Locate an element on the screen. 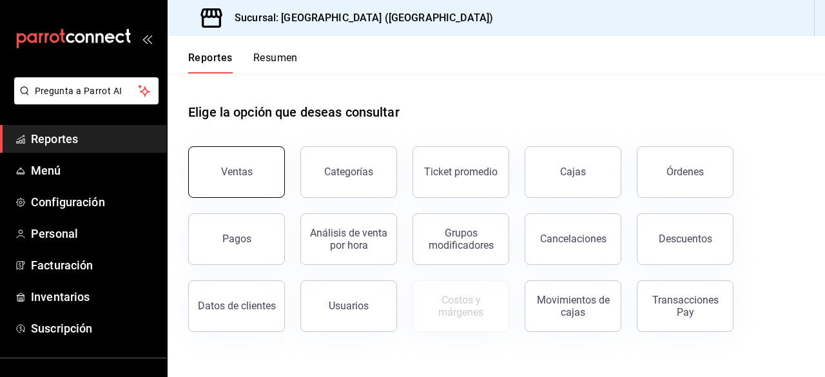  h1: Elige la opción que deseas consultar is located at coordinates (294, 112).